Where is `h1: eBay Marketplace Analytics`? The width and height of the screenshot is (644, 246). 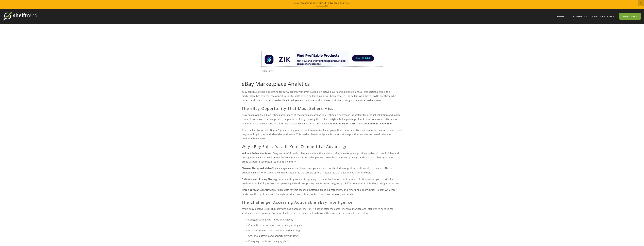
h1: eBay Marketplace Analytics is located at coordinates (322, 84).